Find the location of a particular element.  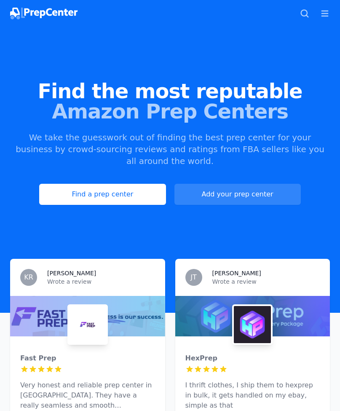

div: HexPrep is located at coordinates (253, 359).